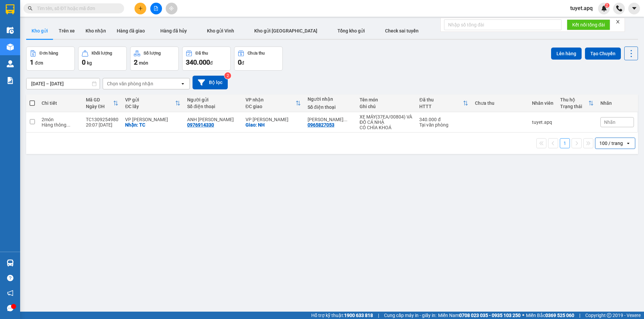 The width and height of the screenshot is (644, 319). Describe the element at coordinates (10, 308) in the screenshot. I see `span: message` at that location.